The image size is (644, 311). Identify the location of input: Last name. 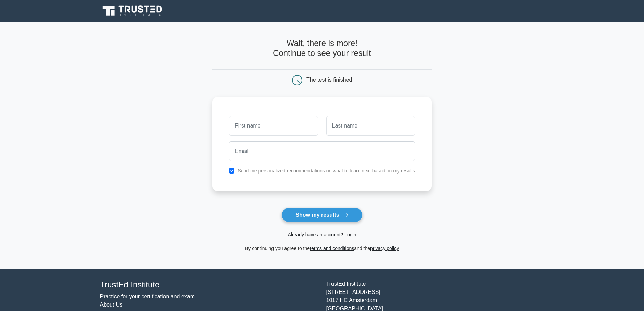
(371, 126).